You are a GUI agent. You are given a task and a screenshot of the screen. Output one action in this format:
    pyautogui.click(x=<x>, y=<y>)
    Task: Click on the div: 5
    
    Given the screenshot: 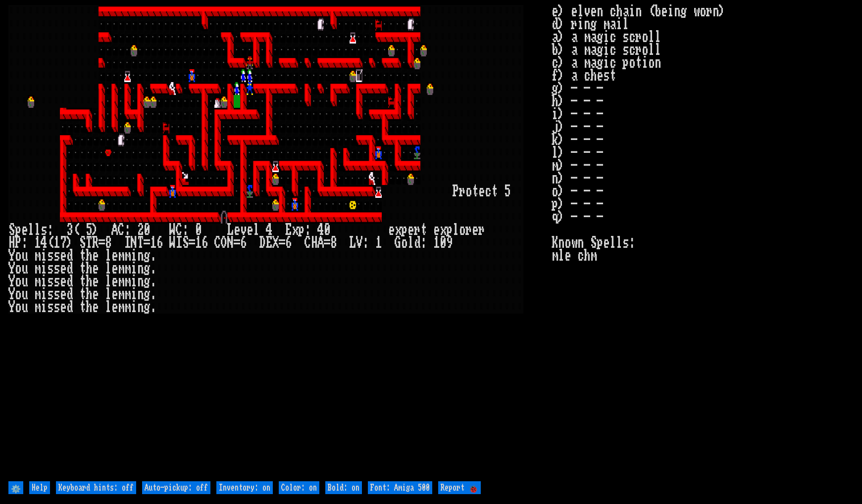 What is the action you would take?
    pyautogui.click(x=88, y=230)
    